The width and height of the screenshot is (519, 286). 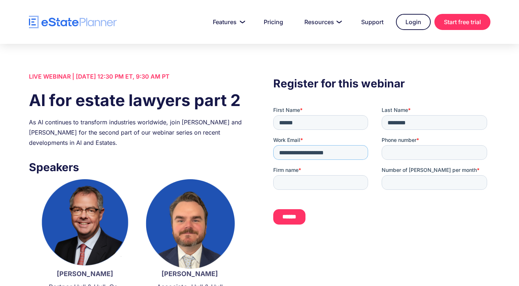 What do you see at coordinates (73, 22) in the screenshot?
I see `a: home` at bounding box center [73, 22].